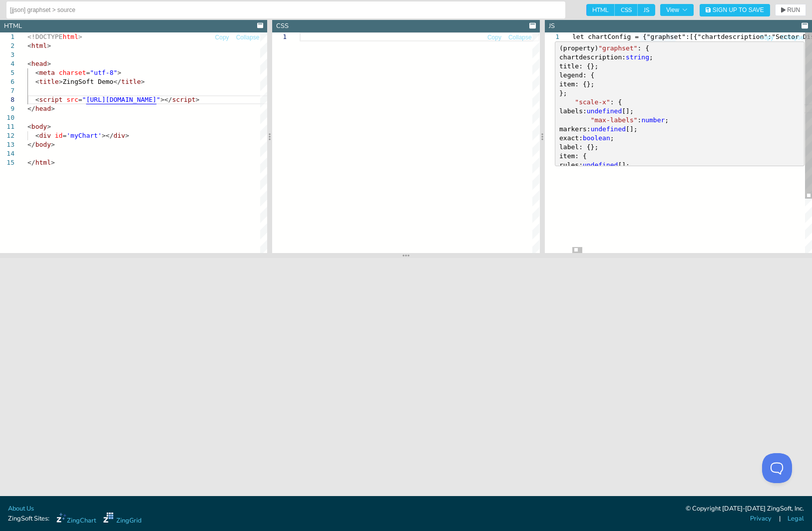  I want to click on span: exact:, so click(571, 138).